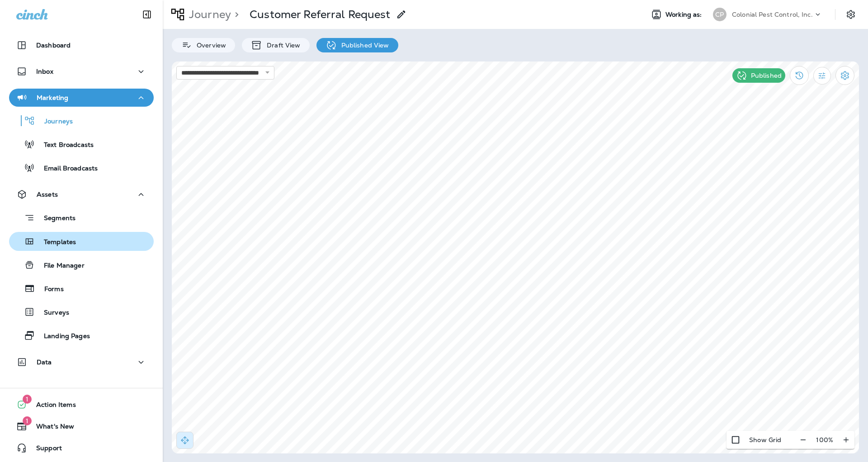  I want to click on button: Text Broadcasts, so click(81, 144).